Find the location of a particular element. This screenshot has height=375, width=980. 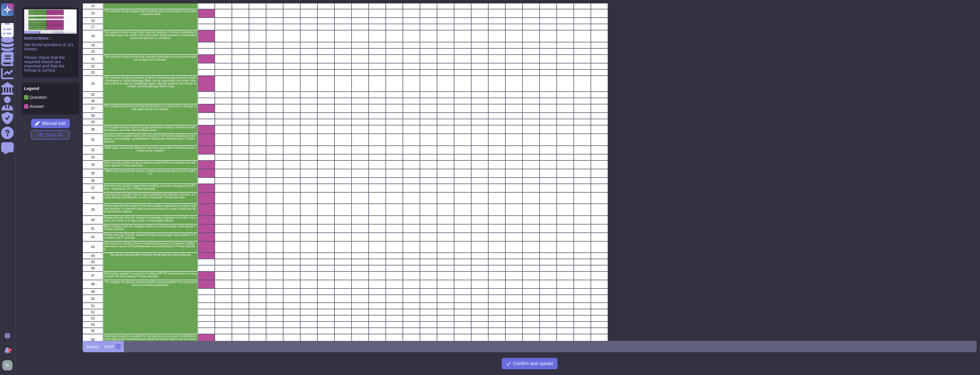

span: Manual edit is located at coordinates (53, 124).